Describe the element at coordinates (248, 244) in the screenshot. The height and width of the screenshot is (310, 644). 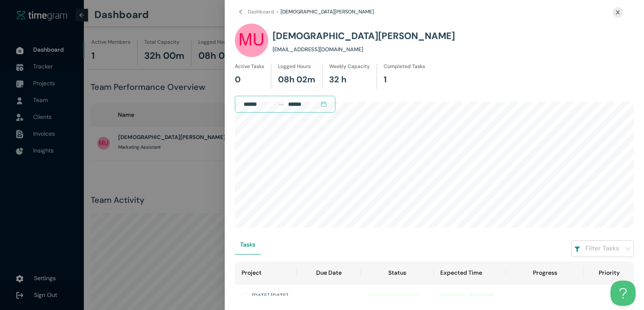
I see `div: Tasks` at that location.